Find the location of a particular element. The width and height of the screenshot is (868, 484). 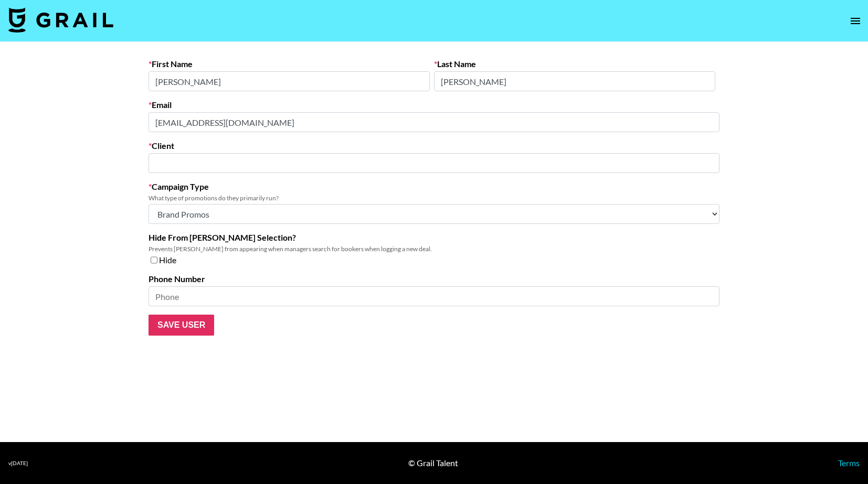

input: Save User is located at coordinates (181, 325).